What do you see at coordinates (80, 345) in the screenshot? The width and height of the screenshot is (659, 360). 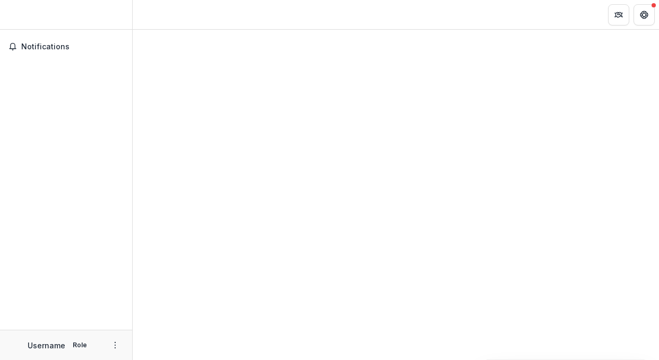 I see `p: Role` at bounding box center [80, 345].